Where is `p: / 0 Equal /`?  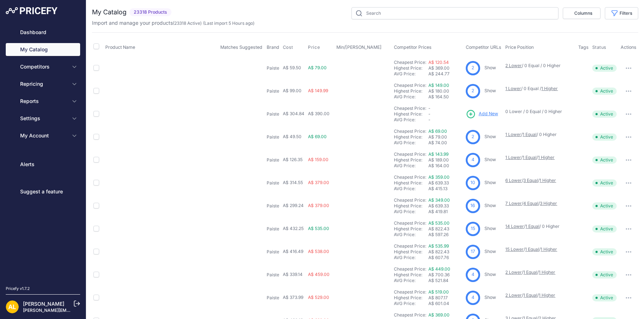 p: / 0 Equal / is located at coordinates (538, 88).